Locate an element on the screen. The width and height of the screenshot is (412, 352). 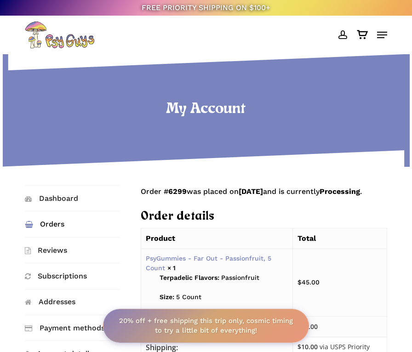
a: Addresses is located at coordinates (72, 302).